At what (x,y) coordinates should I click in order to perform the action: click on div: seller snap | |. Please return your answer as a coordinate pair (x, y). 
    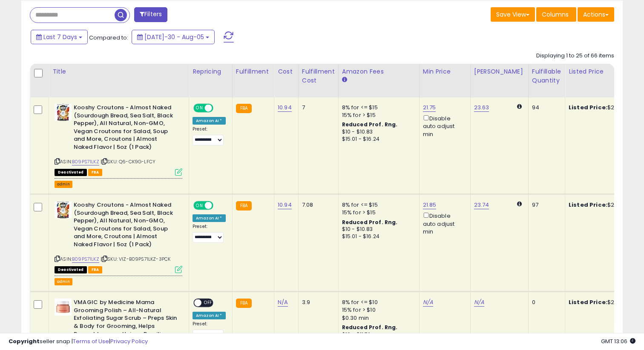
    Looking at the image, I should click on (78, 341).